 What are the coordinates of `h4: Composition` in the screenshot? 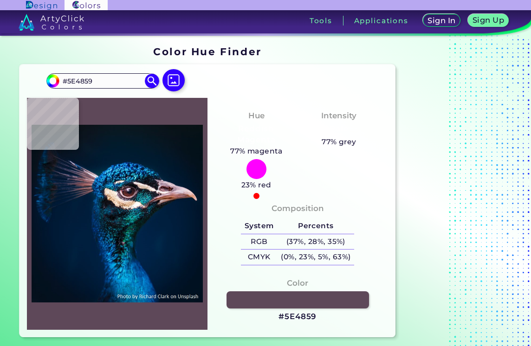 It's located at (297, 208).